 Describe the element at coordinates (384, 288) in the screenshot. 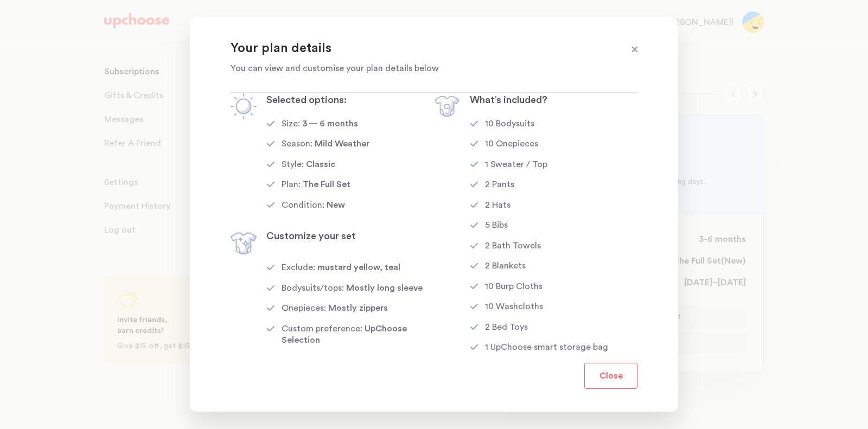

I see `p: Mostly long sleeve` at that location.